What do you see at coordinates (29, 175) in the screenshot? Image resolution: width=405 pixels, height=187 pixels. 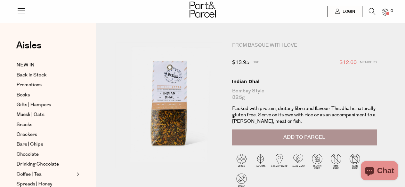 I see `span: Coffee | Tea` at bounding box center [29, 175].